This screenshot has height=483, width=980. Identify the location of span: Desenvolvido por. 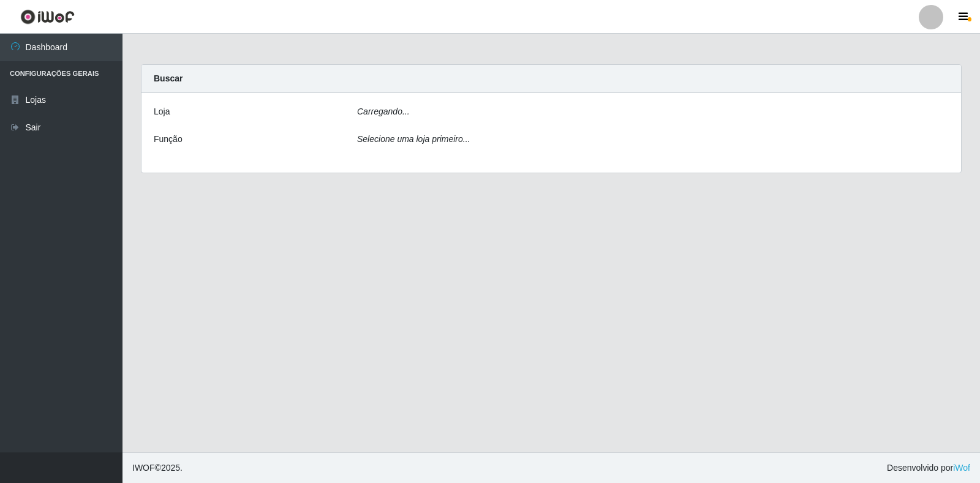
(928, 468).